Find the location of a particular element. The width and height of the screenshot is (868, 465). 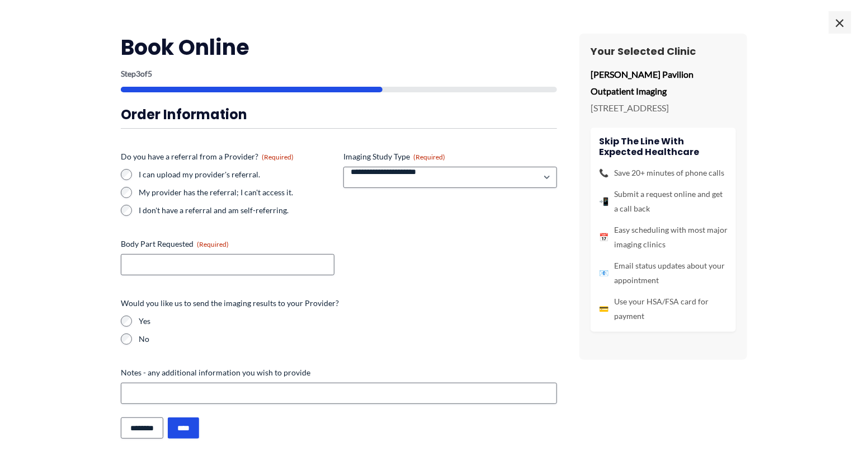

span: 5 is located at coordinates (150, 73).